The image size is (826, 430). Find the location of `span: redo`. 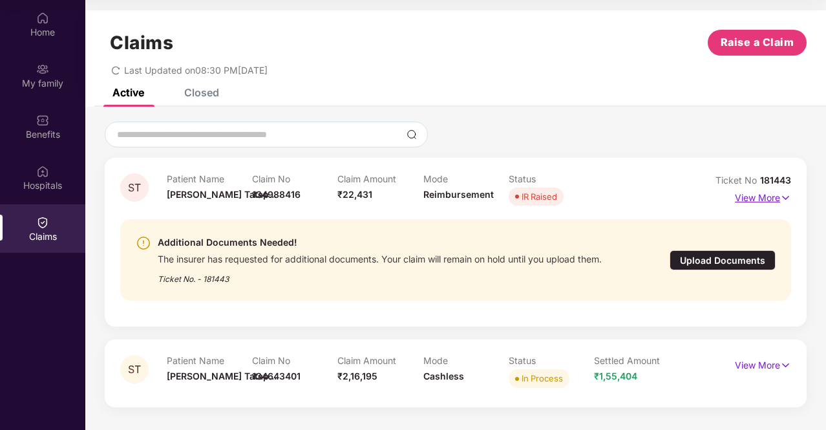

span: redo is located at coordinates (116, 70).